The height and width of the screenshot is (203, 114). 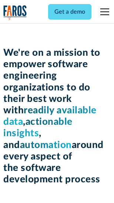 What do you see at coordinates (38, 127) in the screenshot?
I see `span: actionable insights` at bounding box center [38, 127].